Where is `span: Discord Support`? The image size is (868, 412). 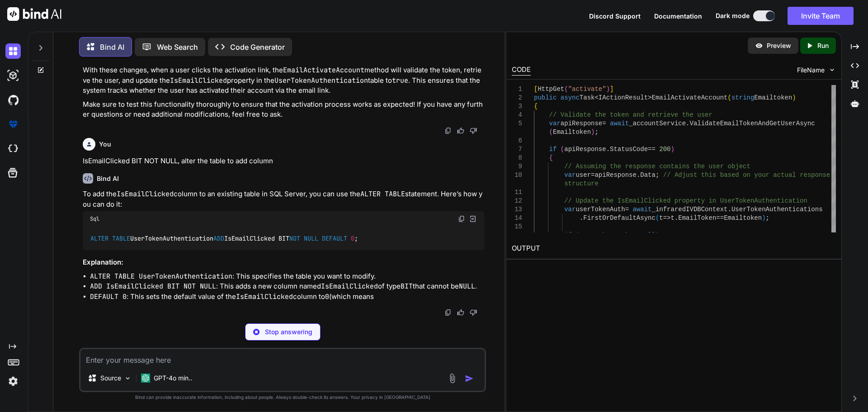 span: Discord Support is located at coordinates (615, 16).